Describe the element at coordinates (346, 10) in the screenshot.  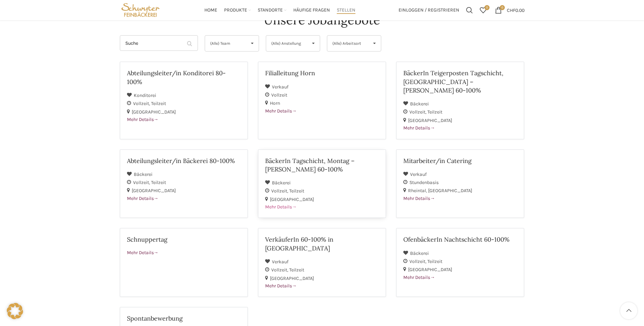
I see `span: Stellen` at that location.